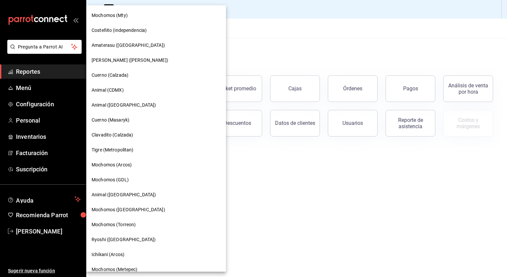  What do you see at coordinates (114, 269) in the screenshot?
I see `span: Mochomos (Metepec)` at bounding box center [114, 269].